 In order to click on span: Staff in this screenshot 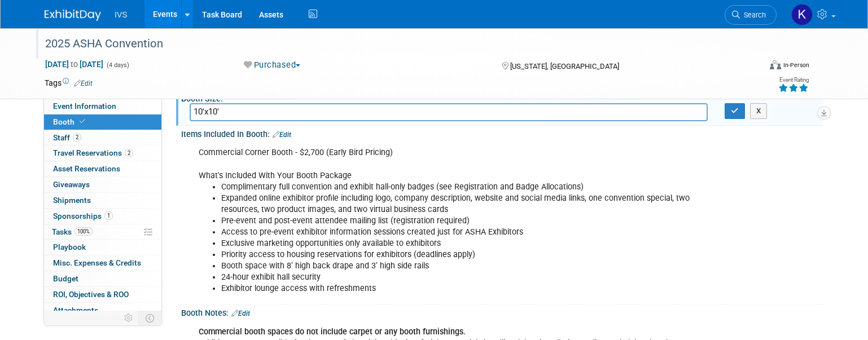, I will do `click(67, 138)`.